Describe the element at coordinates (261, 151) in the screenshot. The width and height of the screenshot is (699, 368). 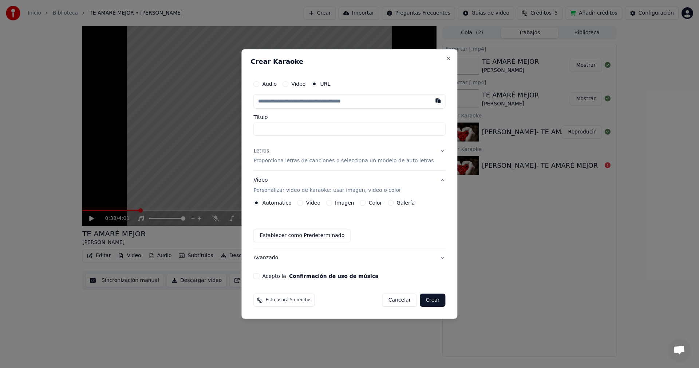
I see `div: Letras` at that location.